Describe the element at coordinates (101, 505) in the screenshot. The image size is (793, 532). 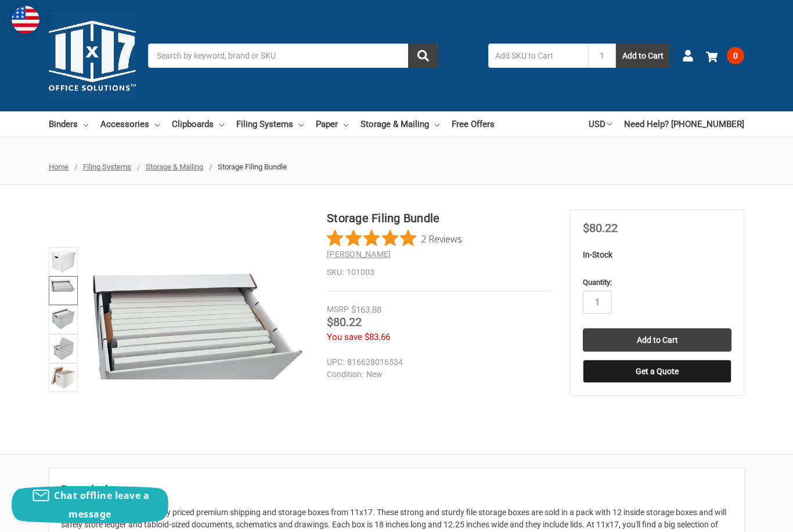
I see `span: Chat offline leave a message` at that location.